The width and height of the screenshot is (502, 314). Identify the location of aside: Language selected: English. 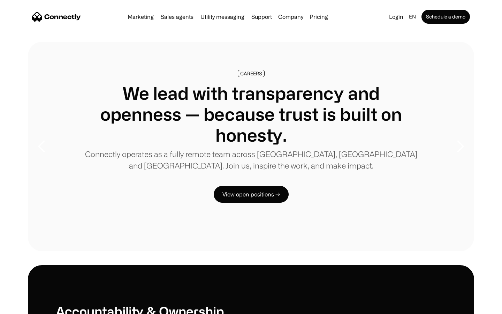
(24, 306).